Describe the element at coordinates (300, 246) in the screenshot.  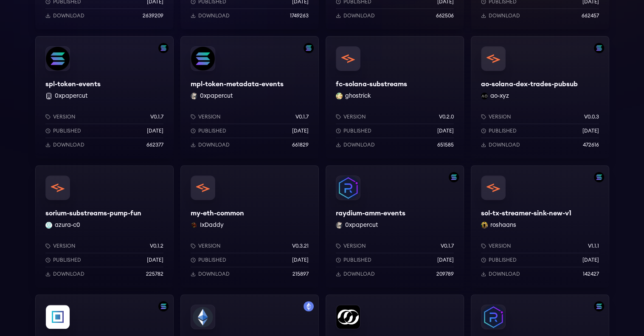
I see `p: v0.3.21` at that location.